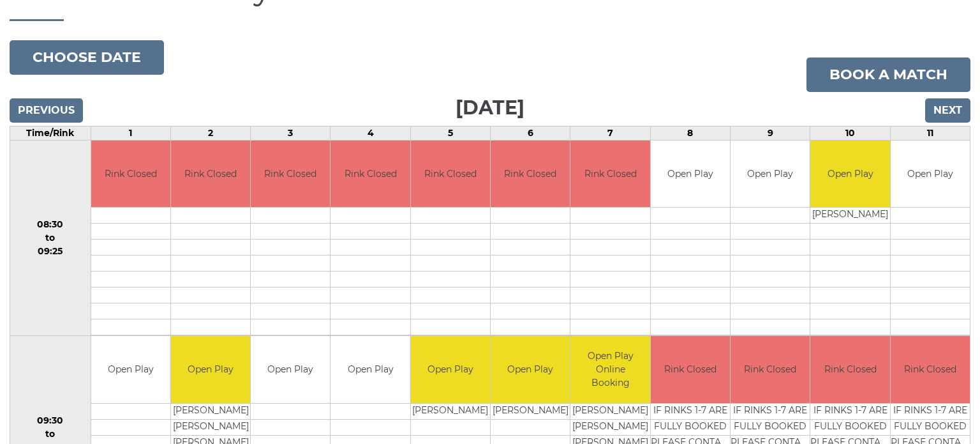 The width and height of the screenshot is (980, 444). Describe the element at coordinates (290, 133) in the screenshot. I see `td: 3` at that location.